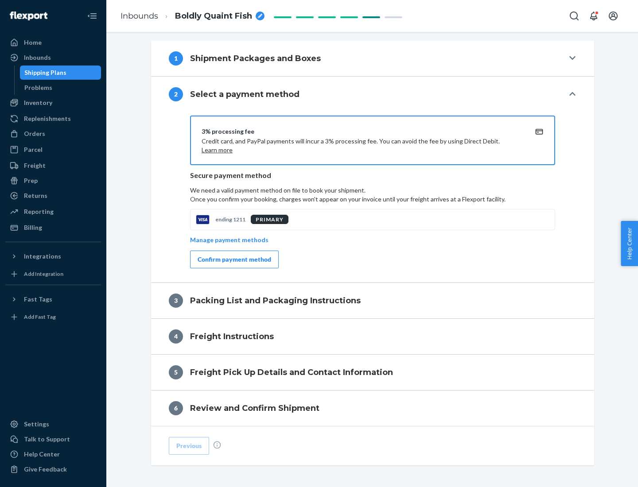  Describe the element at coordinates (234, 260) in the screenshot. I see `div: Confirm payment method` at that location.